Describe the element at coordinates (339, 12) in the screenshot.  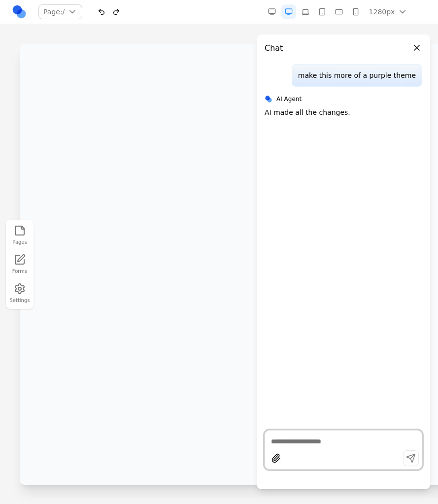
I see `button: Mobile Landscape` at that location.